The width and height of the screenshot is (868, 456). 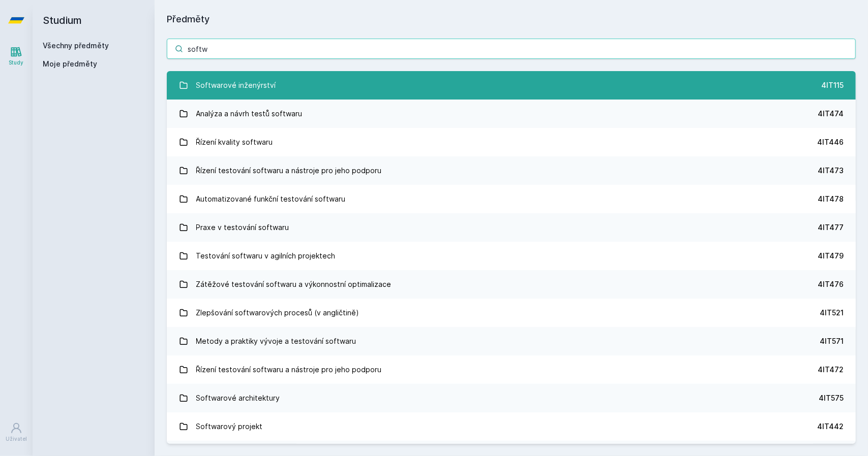 What do you see at coordinates (830, 256) in the screenshot?
I see `div: 4IT479` at bounding box center [830, 256].